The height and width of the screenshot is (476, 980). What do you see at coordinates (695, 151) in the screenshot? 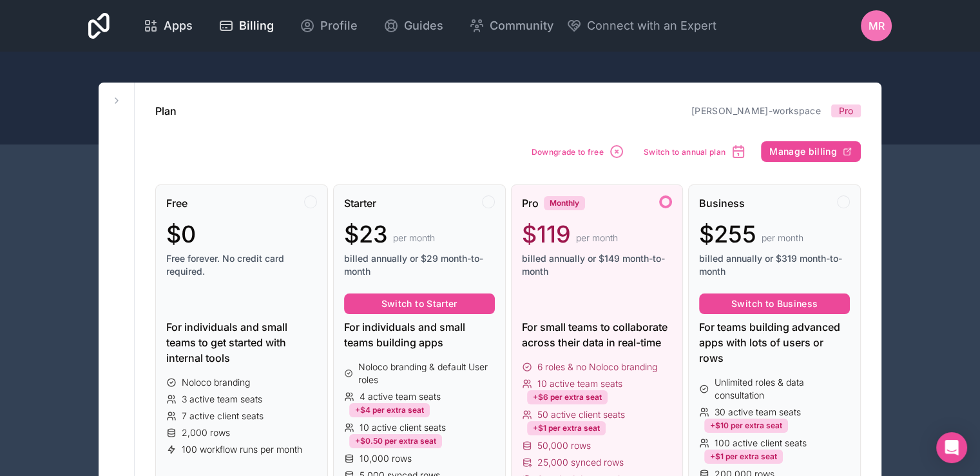
I see `button: Switch to annual plan` at bounding box center [695, 151].